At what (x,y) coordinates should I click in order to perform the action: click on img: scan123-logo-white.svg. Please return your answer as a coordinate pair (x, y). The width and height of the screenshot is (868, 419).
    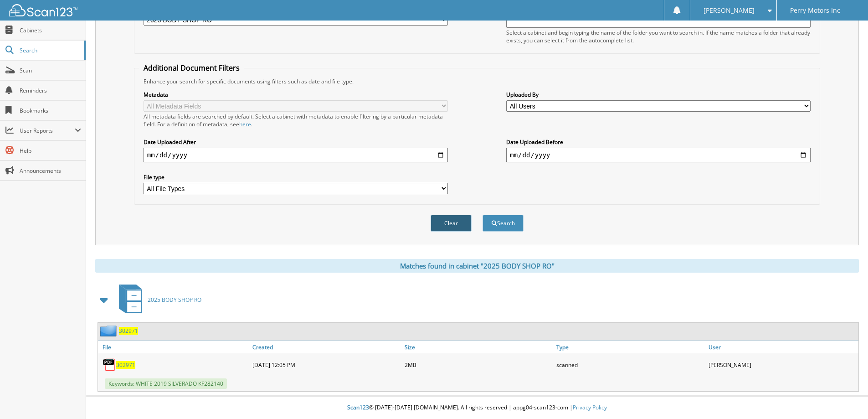
    Looking at the image, I should click on (43, 10).